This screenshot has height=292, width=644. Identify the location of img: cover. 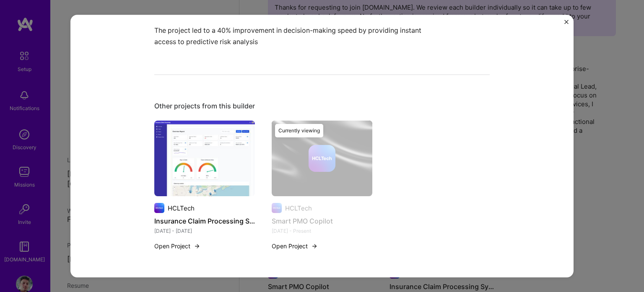
(322, 158).